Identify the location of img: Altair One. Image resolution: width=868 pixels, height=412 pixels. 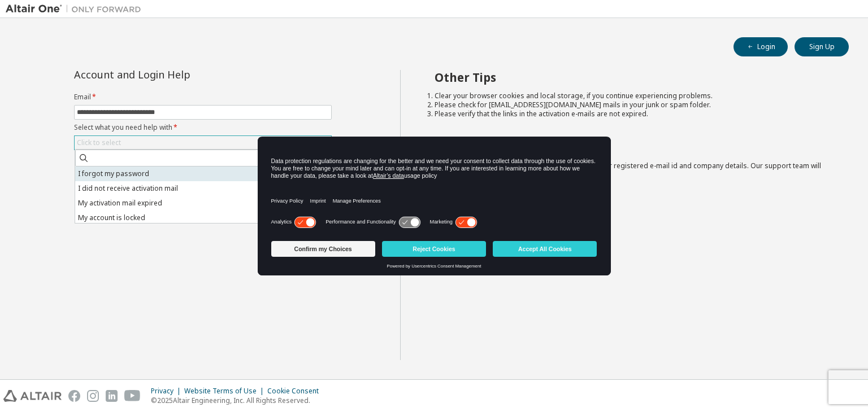
(76, 9).